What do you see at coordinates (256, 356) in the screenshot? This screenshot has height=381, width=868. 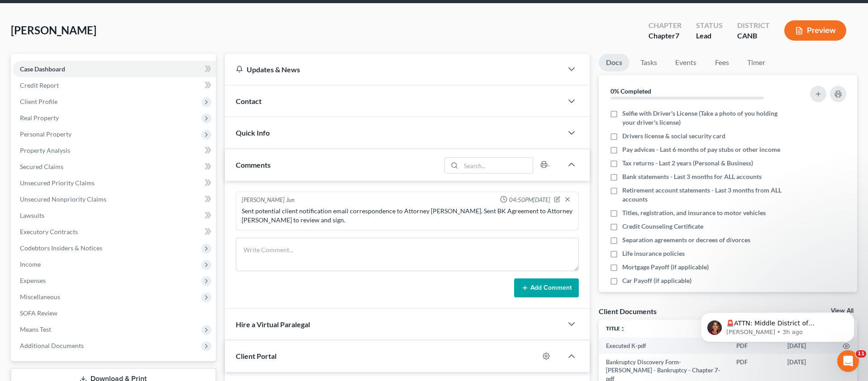 I see `span: Client Portal` at bounding box center [256, 356].